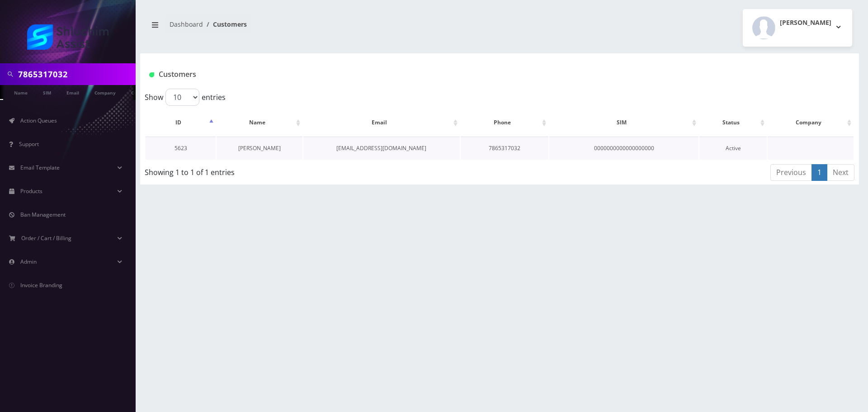  Describe the element at coordinates (440, 74) in the screenshot. I see `h1: Customers` at that location.